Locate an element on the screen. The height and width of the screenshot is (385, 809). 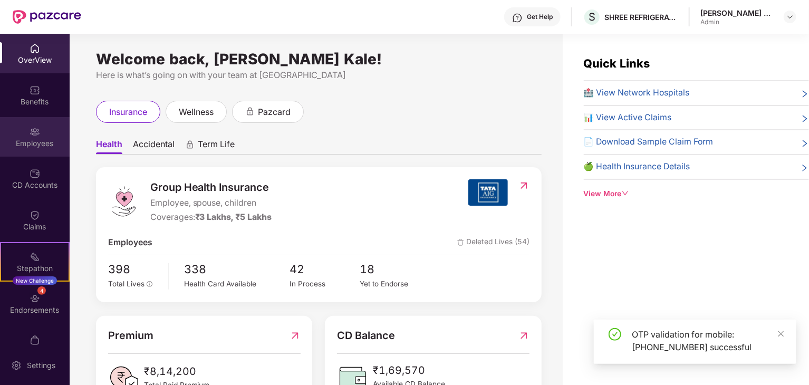
img: svg+xml;base64,PHN2ZyBpZD0iQ2xhaW0iIHhtbG5zPSJodHRwOi8vd3d3LnczLm9yZy8yMDAwL3N2ZyIgd2lkdGg9IjIwIi... is located at coordinates (35, 215).